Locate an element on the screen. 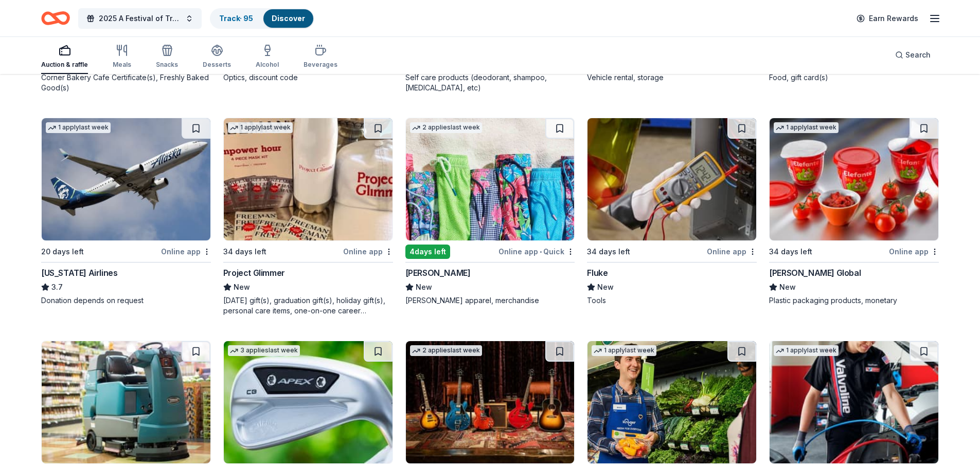 The height and width of the screenshot is (468, 980). img: Image for Tennant is located at coordinates (126, 402).